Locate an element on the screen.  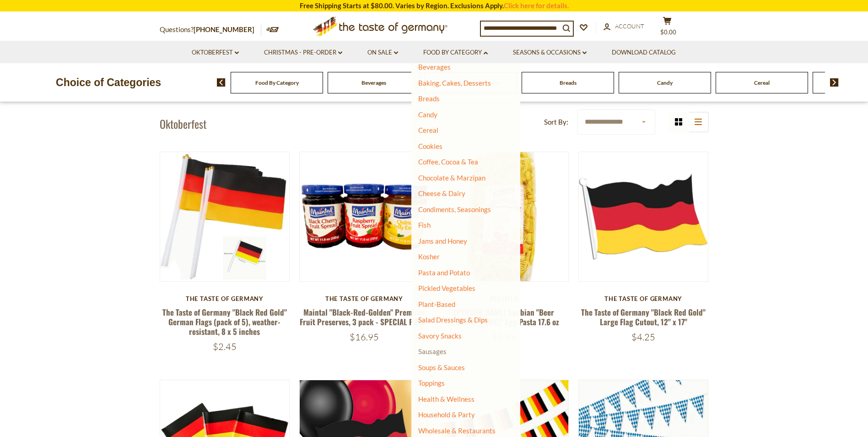
a: Pickled Vegetables is located at coordinates (447, 288).